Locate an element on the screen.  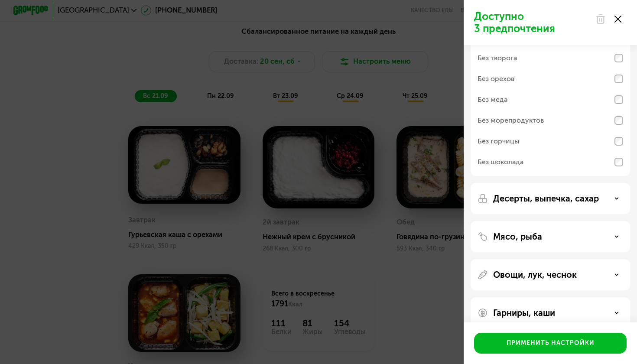
div: Без меда is located at coordinates (492, 100).